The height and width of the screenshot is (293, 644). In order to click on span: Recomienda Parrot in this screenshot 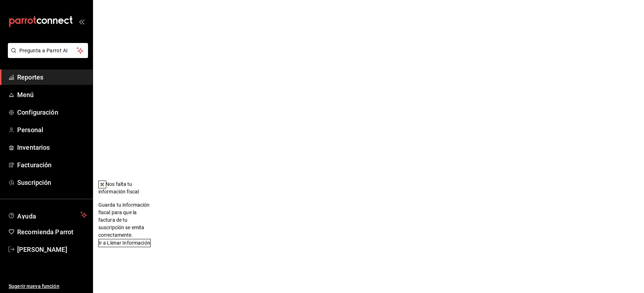, I will do `click(52, 232)`.